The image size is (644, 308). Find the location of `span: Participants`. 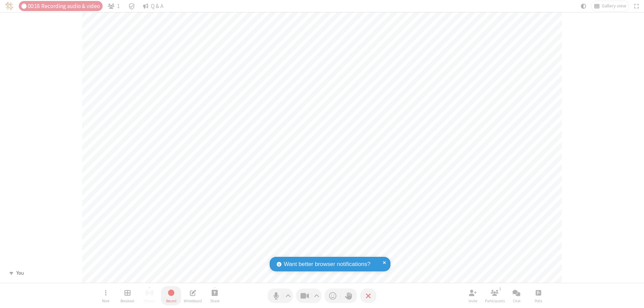

span: Participants is located at coordinates (495, 301).